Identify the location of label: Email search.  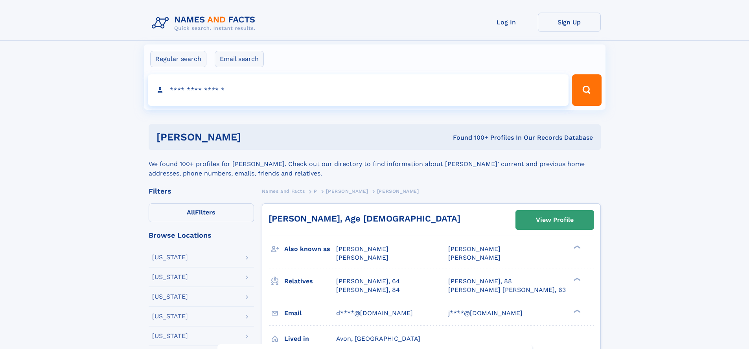
(239, 59).